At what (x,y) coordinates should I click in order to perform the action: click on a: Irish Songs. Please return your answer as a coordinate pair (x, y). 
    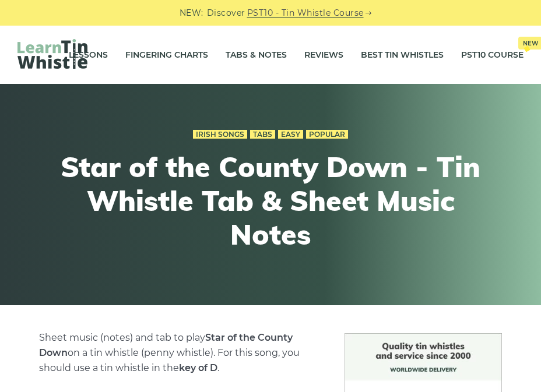
    Looking at the image, I should click on (220, 135).